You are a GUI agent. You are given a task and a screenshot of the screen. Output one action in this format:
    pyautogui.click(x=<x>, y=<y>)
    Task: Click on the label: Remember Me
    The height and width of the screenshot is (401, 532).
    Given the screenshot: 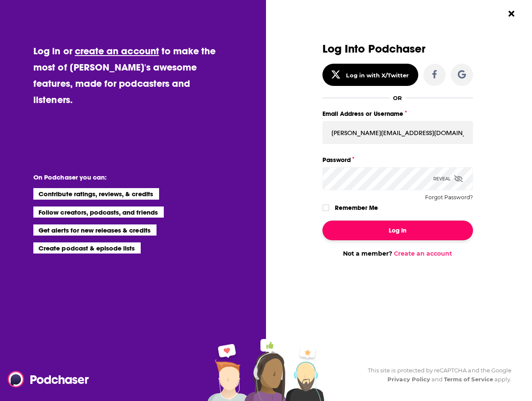 What is the action you would take?
    pyautogui.click(x=357, y=208)
    